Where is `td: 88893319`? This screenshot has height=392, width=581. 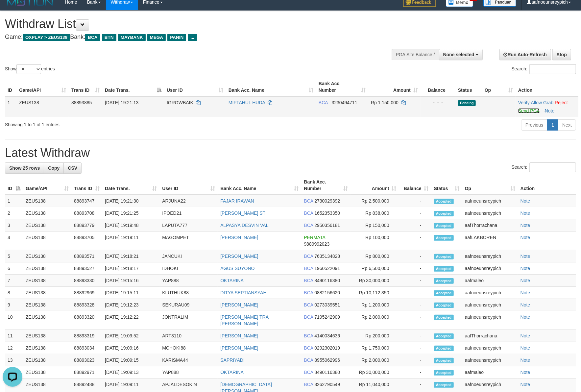 td: 88893319 is located at coordinates (87, 336).